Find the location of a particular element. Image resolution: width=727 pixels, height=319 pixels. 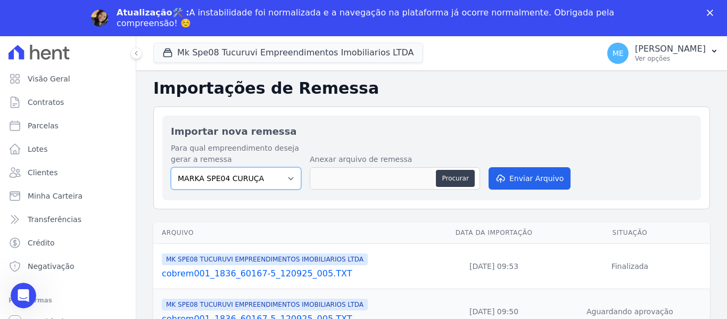

th: Situação is located at coordinates (629, 233).